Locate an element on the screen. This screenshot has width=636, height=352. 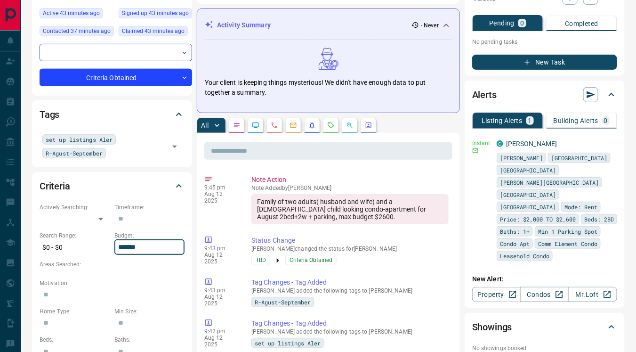
div: Criteria is located at coordinates (112, 186).